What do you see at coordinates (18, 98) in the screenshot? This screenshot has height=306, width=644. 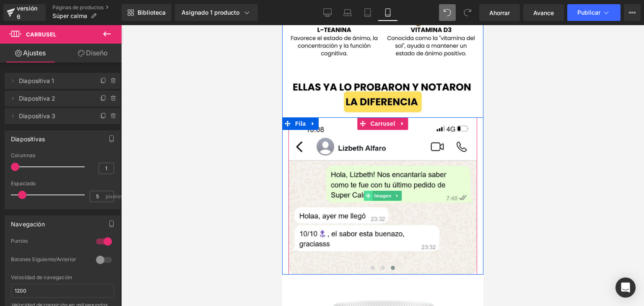 I see `font: Fila` at bounding box center [18, 98].